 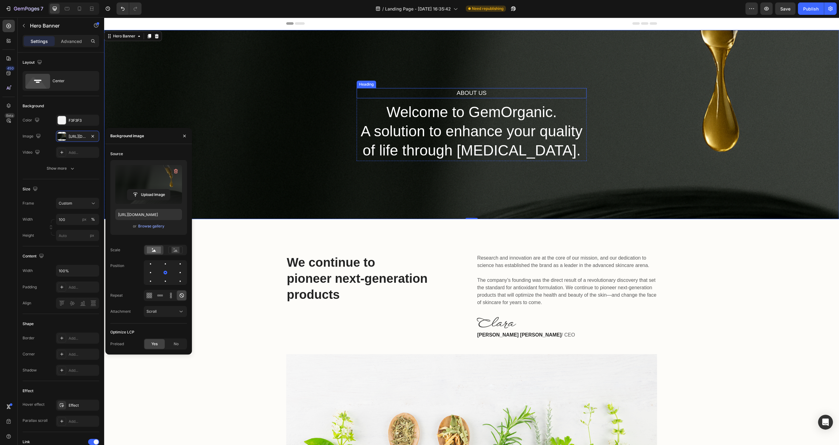 I want to click on div: Shape, so click(x=28, y=324).